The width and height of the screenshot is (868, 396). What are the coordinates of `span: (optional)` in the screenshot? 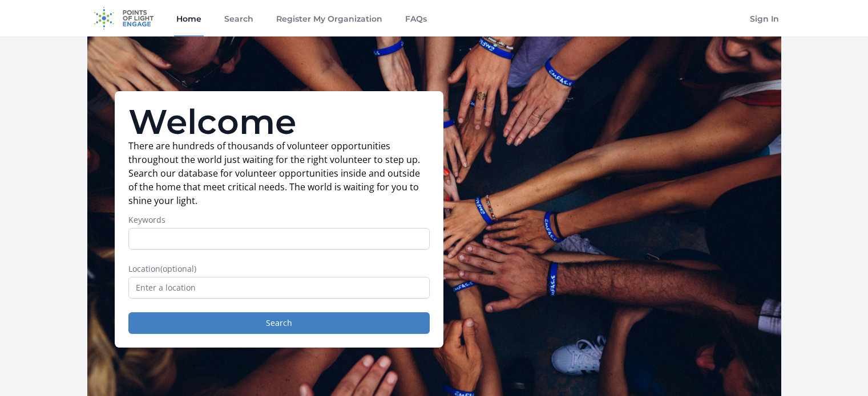 It's located at (178, 269).